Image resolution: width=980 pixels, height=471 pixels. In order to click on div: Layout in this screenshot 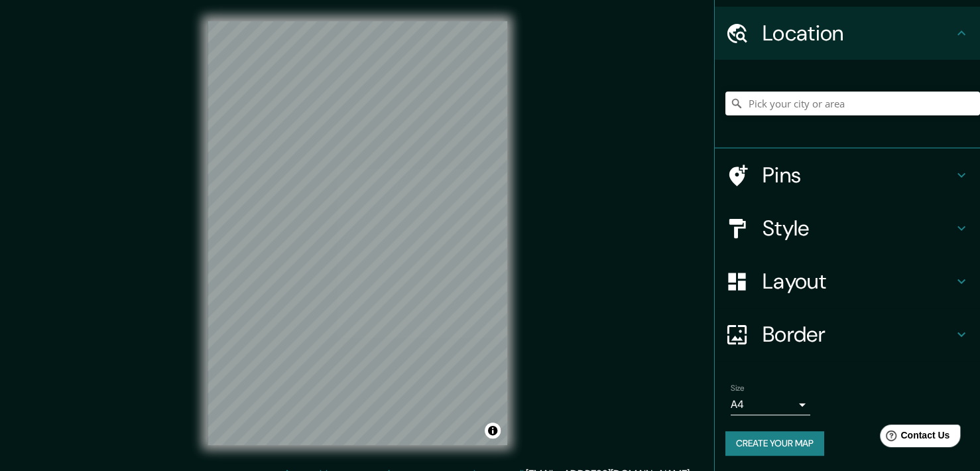, I will do `click(847, 282)`.